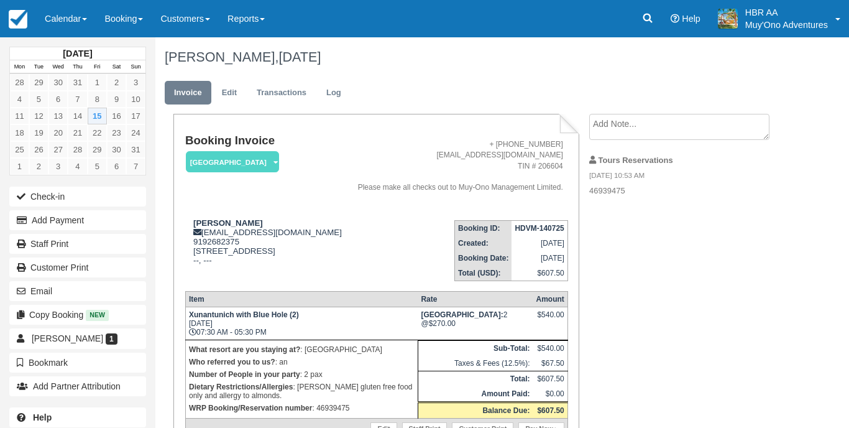 Image resolution: width=849 pixels, height=428 pixels. I want to click on strong: Dietary Restrictions/Allergies, so click(241, 387).